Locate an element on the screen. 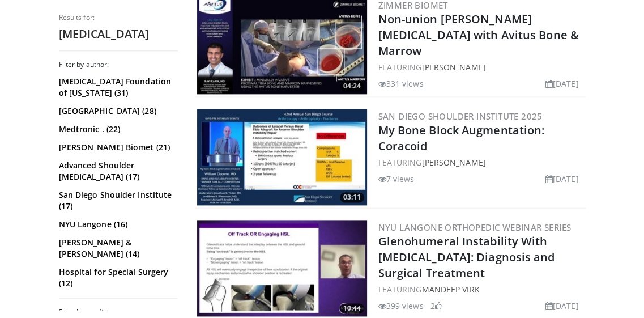  img: b8b13040-45bd-4477-bd13-79b1ef6ed4d9.300x170_q85_crop-smart_upscale.jpg is located at coordinates (283, 157).